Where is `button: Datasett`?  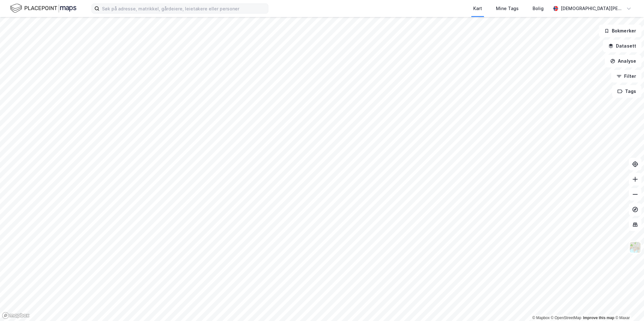 button: Datasett is located at coordinates (622, 46).